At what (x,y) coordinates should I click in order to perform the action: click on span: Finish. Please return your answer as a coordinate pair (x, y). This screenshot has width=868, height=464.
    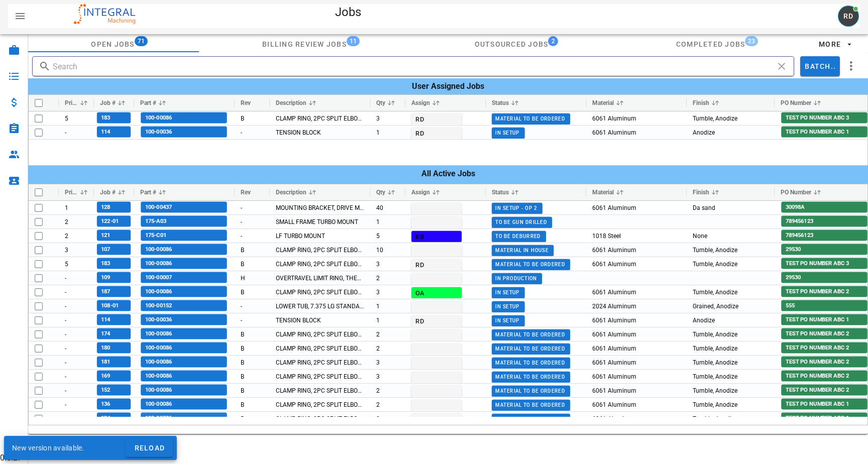
    Looking at the image, I should click on (700, 103).